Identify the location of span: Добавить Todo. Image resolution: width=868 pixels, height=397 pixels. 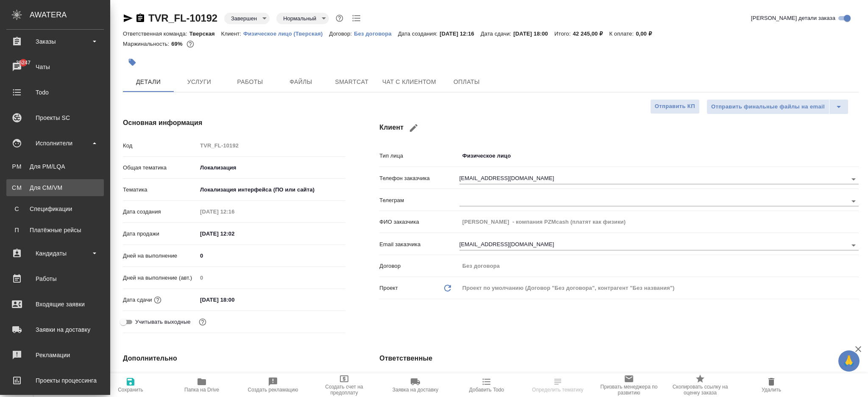
(487, 390).